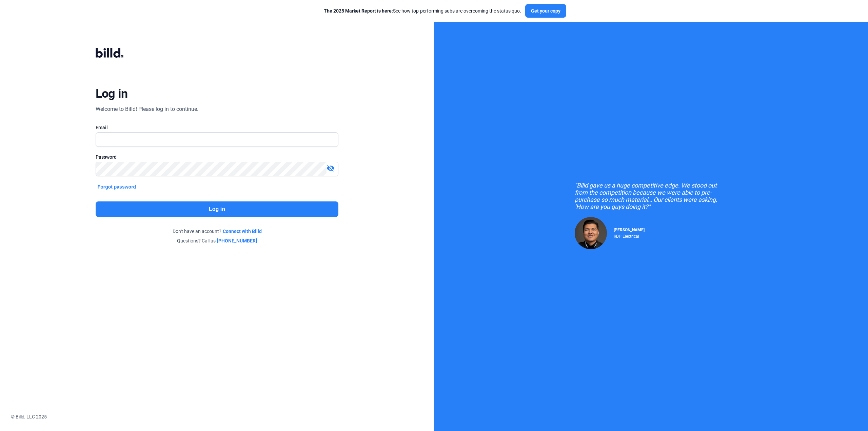 This screenshot has height=431, width=868. Describe the element at coordinates (330, 168) in the screenshot. I see `mat-icon: visibility_off` at that location.